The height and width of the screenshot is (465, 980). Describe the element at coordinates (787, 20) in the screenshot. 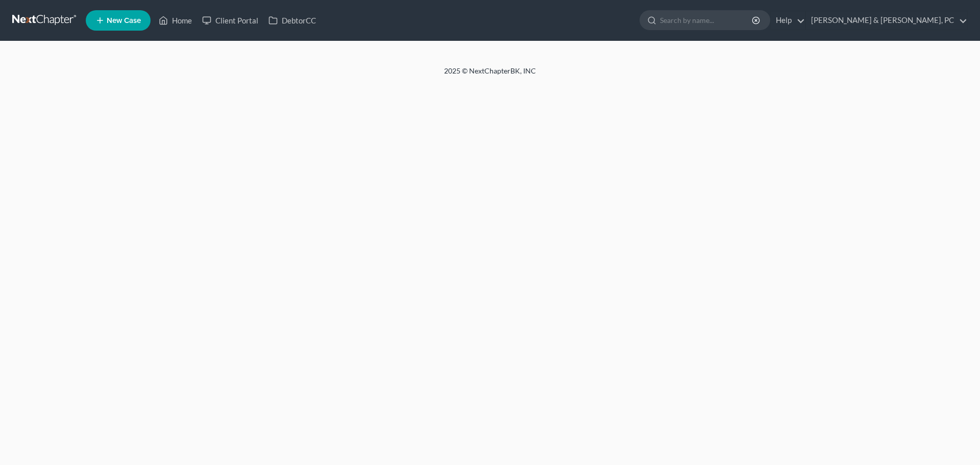

I see `a: Help` at that location.